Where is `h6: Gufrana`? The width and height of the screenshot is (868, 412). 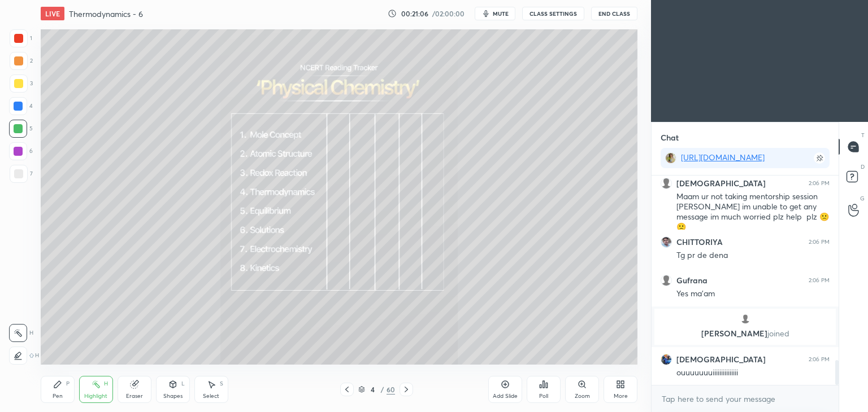 h6: Gufrana is located at coordinates (691, 281).